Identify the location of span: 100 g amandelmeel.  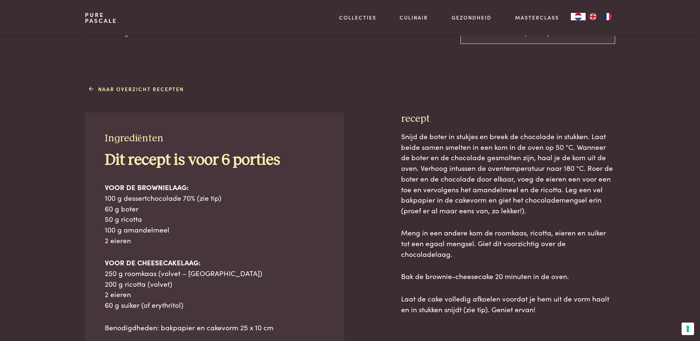
(137, 229).